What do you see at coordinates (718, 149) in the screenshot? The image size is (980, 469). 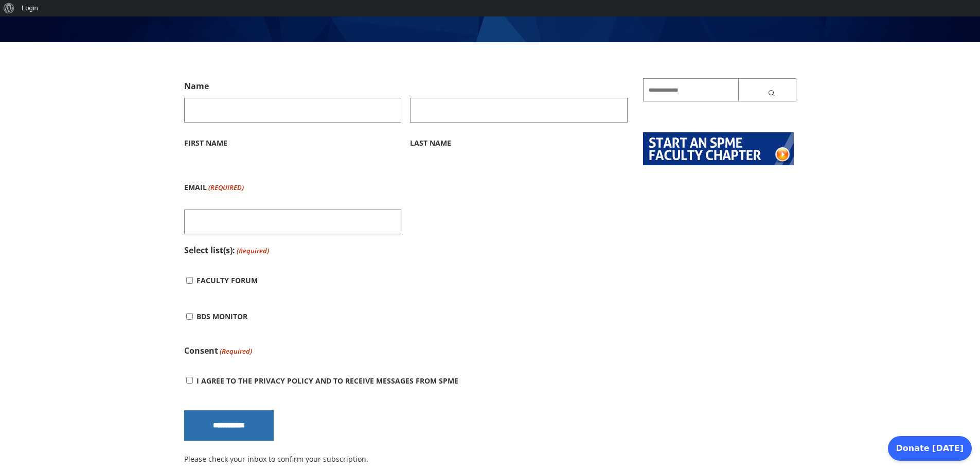 I see `img: start-chapter2.png` at bounding box center [718, 149].